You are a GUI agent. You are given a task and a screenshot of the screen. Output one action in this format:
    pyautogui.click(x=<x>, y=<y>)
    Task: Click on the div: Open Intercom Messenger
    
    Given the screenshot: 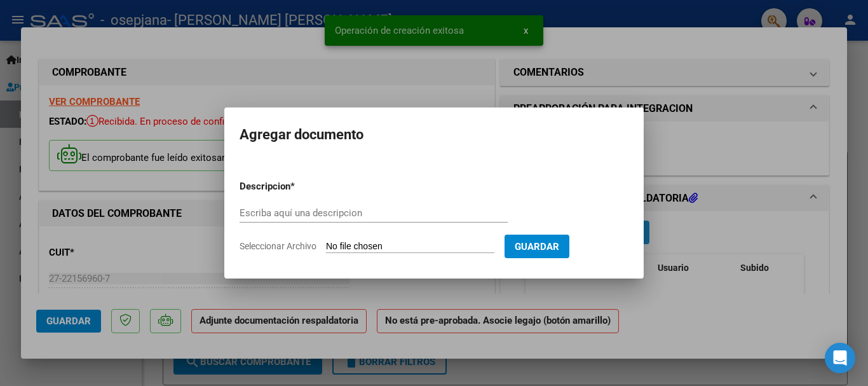 What is the action you would take?
    pyautogui.click(x=840, y=358)
    